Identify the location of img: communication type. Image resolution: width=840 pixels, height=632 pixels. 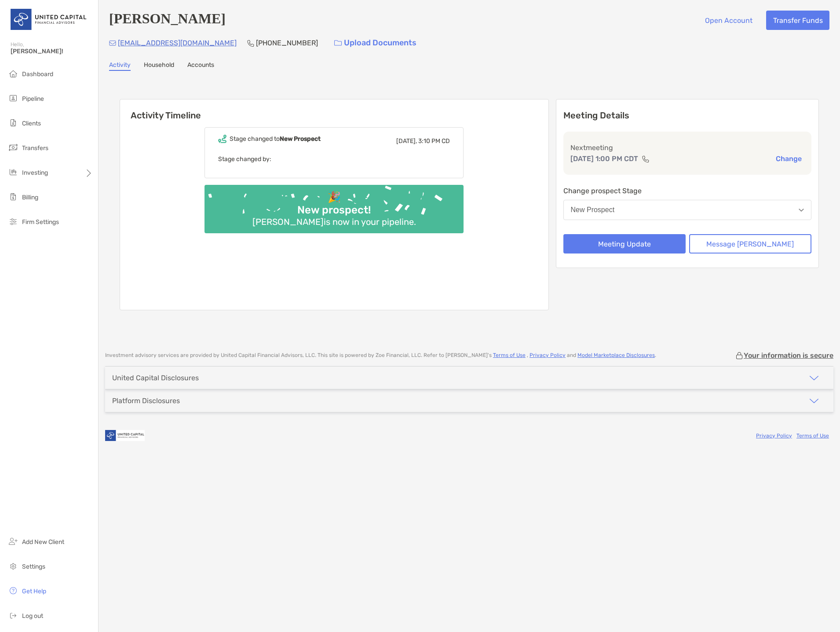
(646, 159).